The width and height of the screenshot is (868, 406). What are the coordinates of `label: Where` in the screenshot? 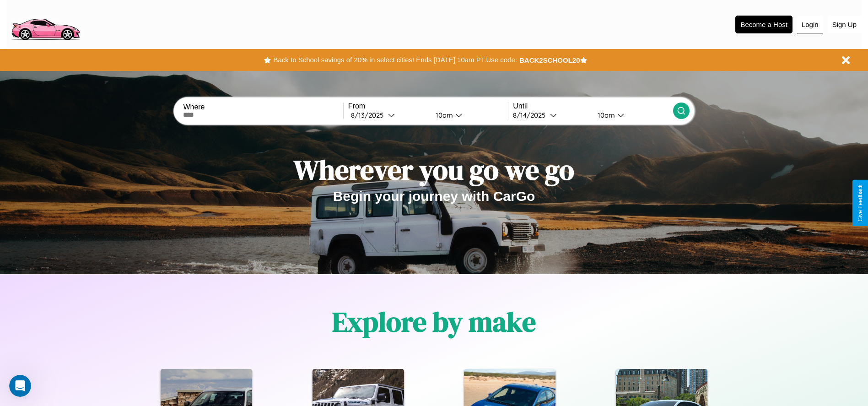 It's located at (263, 107).